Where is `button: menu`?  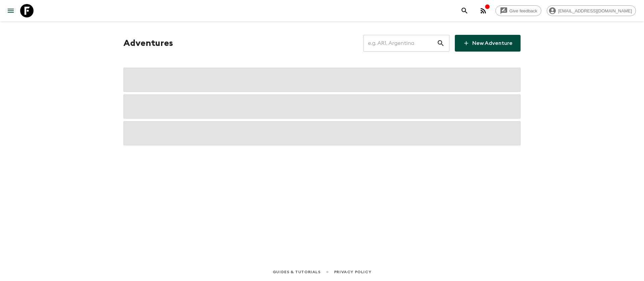
button: menu is located at coordinates (11, 11).